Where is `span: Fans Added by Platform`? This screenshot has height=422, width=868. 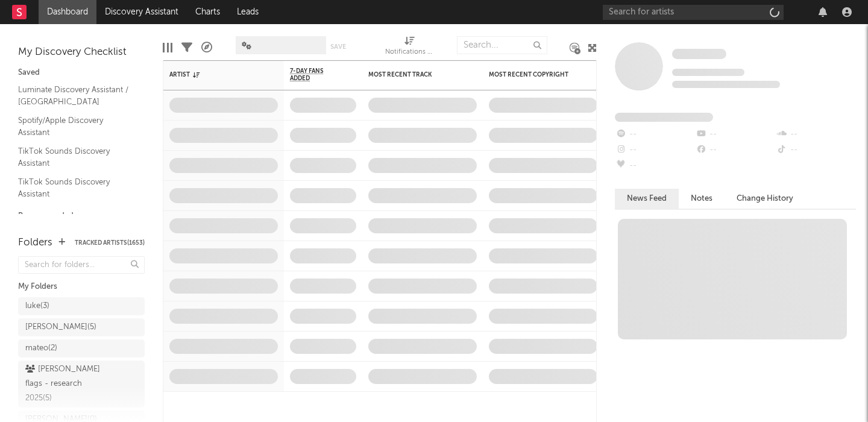
span: Fans Added by Platform is located at coordinates (664, 117).